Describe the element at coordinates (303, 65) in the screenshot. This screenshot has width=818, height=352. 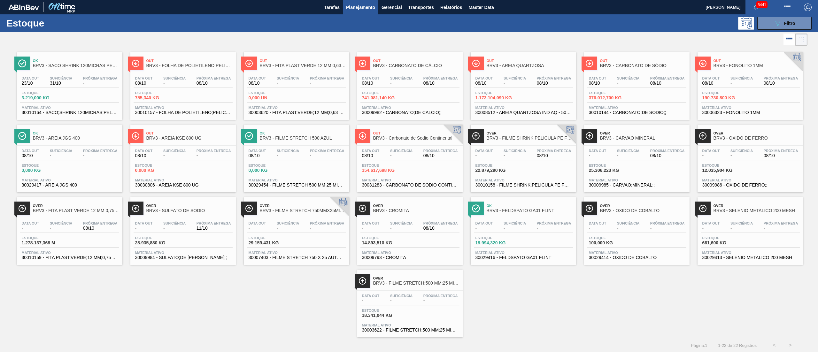
I see `span: BRV3 - FITA PLAST VERDE 12 MM 0,63 MM 2000 M` at that location.